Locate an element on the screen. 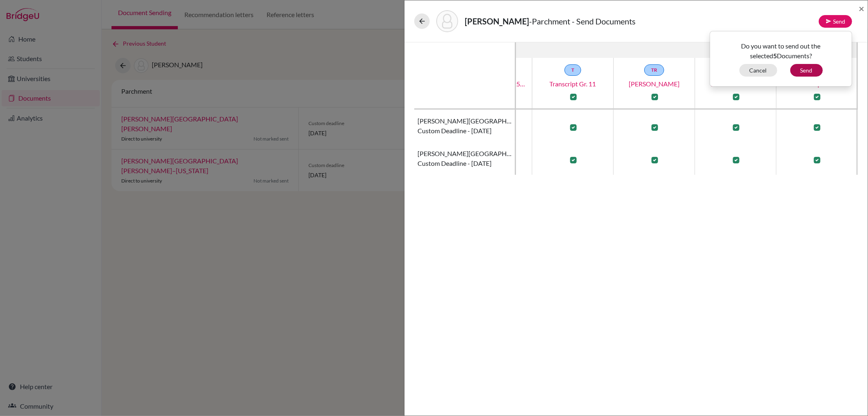  a: Predicted grades is located at coordinates (735, 84).